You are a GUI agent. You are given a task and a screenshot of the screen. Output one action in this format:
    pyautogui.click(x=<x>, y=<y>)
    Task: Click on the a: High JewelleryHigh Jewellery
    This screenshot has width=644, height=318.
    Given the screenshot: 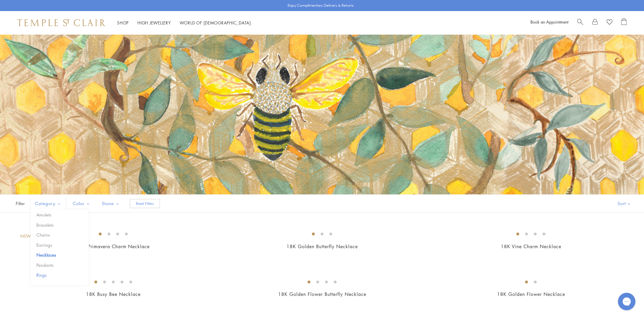 What is the action you would take?
    pyautogui.click(x=154, y=23)
    